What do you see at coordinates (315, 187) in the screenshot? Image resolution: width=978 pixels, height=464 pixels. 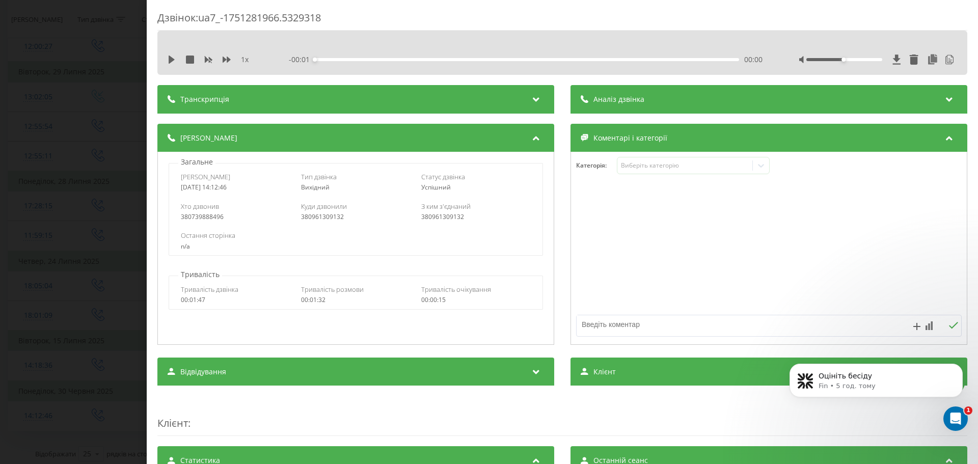 I see `span: Вихідний` at bounding box center [315, 187].